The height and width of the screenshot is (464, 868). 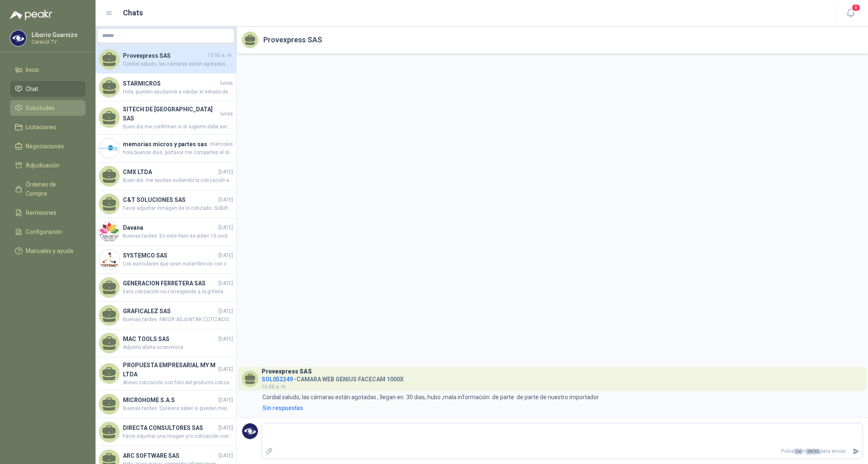 What do you see at coordinates (170, 311) in the screenshot?
I see `h4: GRAFICALEZ SAS` at bounding box center [170, 311].